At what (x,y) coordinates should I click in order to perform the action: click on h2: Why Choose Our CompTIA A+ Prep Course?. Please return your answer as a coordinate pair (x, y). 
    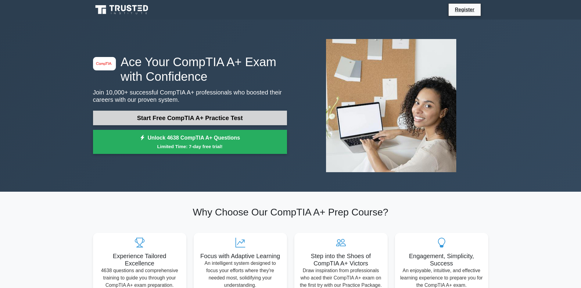
    Looking at the image, I should click on (291, 212).